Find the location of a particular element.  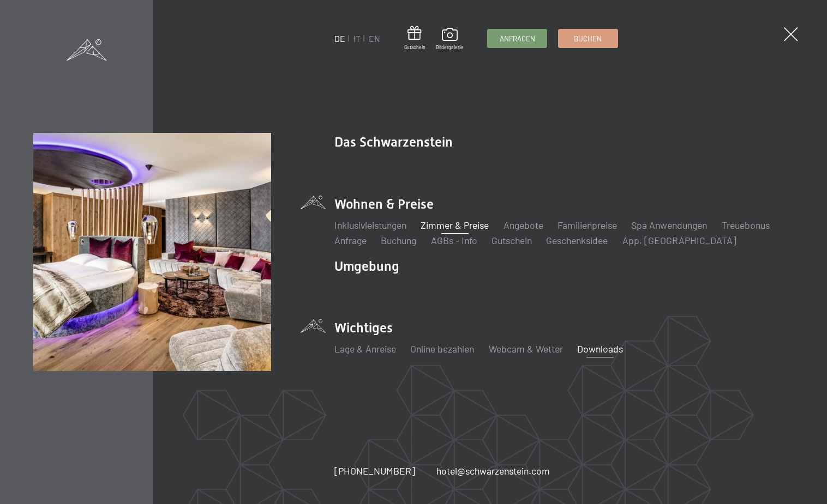

span: Bildergalerie is located at coordinates (449, 47).